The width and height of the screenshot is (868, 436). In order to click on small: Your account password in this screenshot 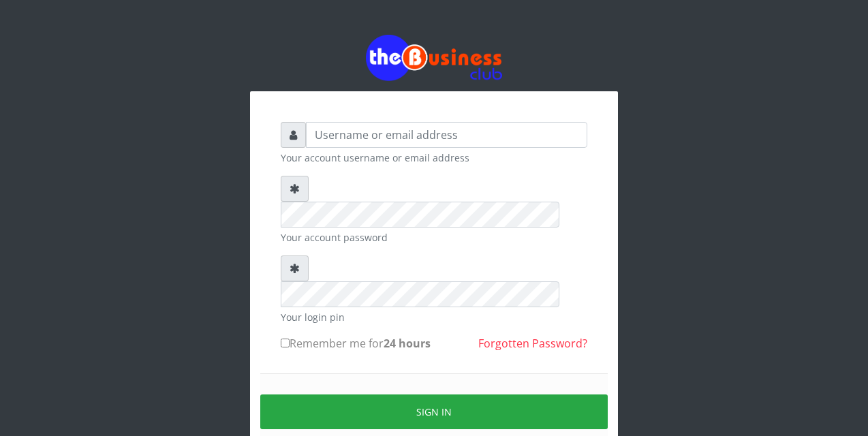, I will do `click(434, 237)`.